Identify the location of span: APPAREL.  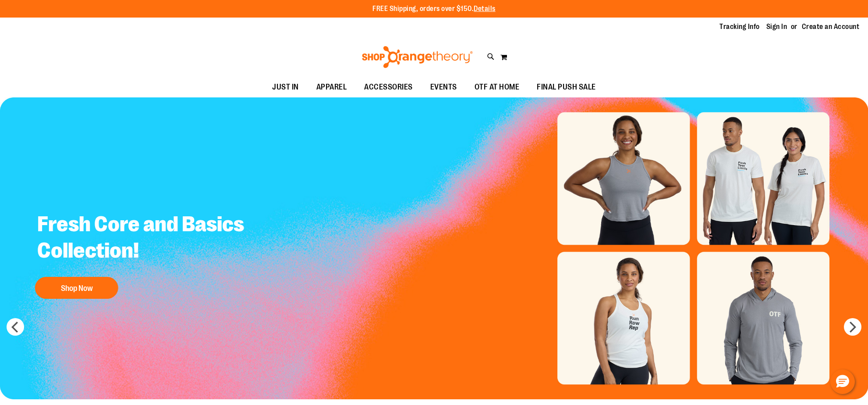
(332, 87).